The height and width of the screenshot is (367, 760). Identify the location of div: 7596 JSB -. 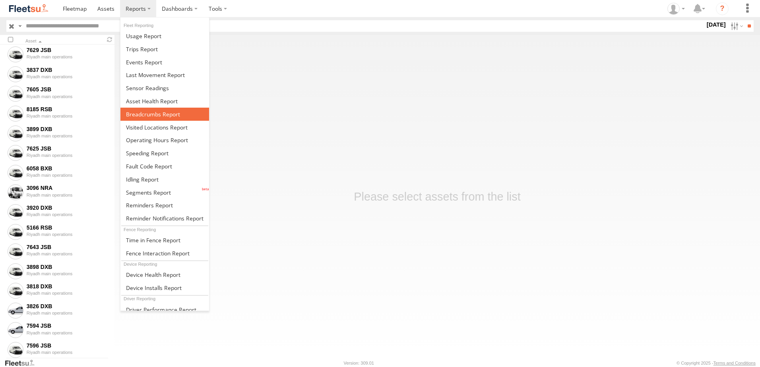
(67, 346).